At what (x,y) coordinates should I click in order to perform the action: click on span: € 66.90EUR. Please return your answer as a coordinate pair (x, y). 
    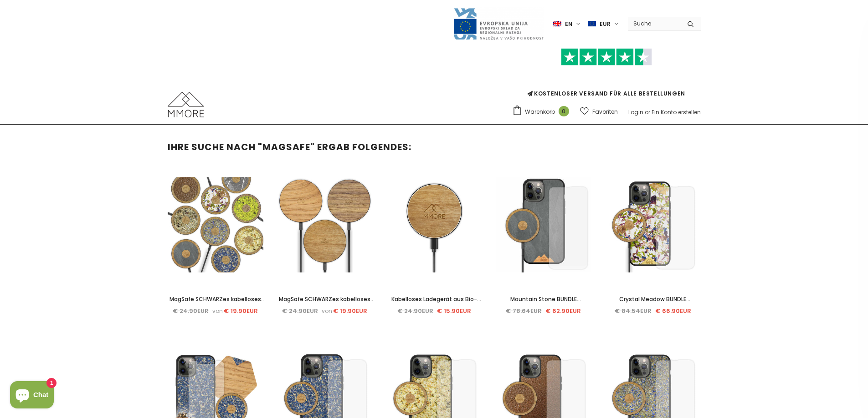
    Looking at the image, I should click on (673, 311).